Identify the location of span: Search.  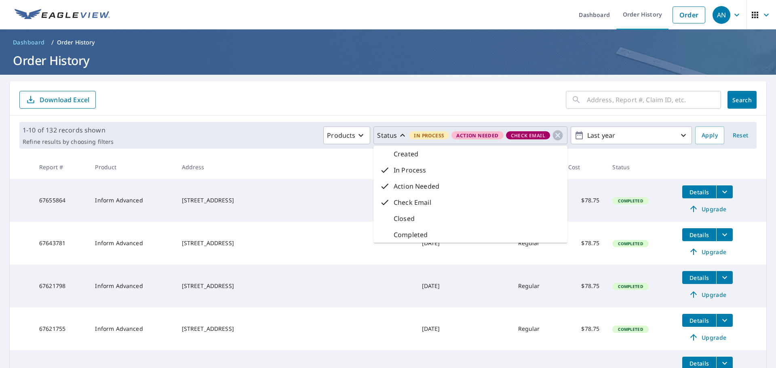
(742, 100).